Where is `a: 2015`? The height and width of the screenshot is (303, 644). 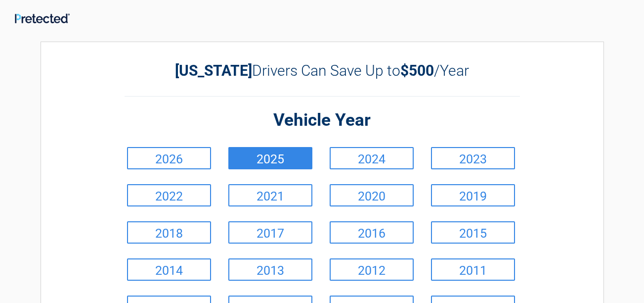 a: 2015 is located at coordinates (473, 232).